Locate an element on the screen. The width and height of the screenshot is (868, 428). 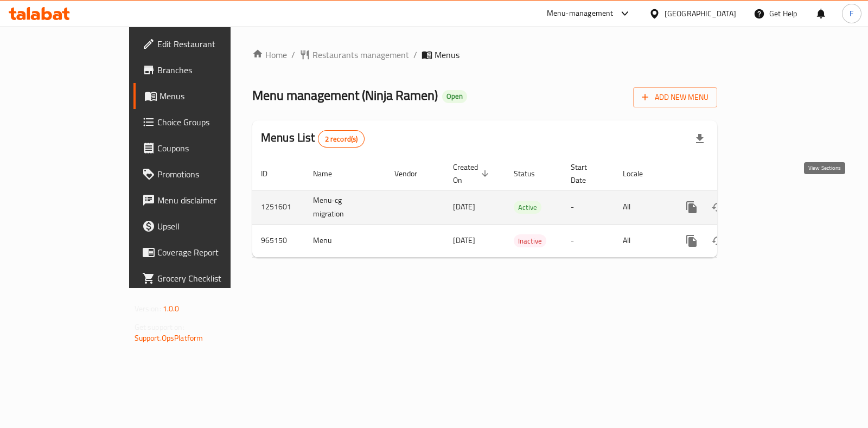
span: Vendor is located at coordinates (413, 174).